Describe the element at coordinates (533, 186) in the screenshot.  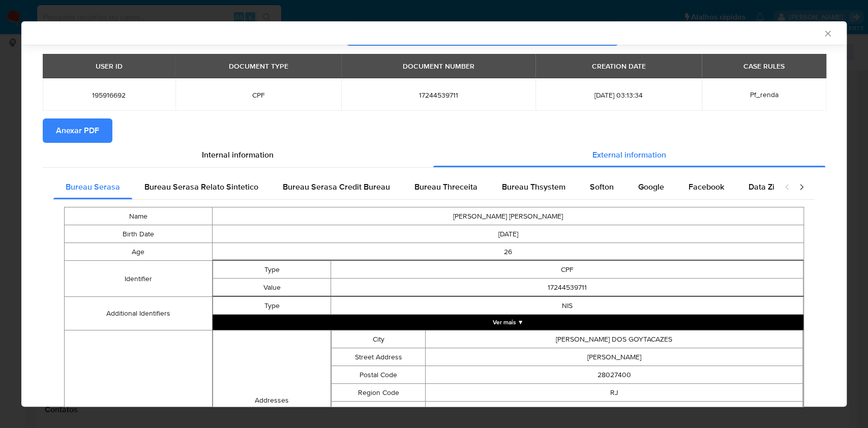
I see `span: Bureau Thsystem` at that location.